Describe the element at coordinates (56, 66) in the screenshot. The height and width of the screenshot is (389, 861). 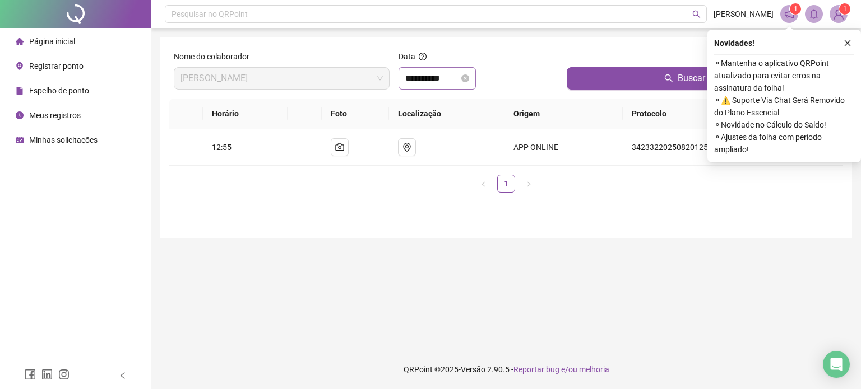
I see `span: Registrar ponto` at that location.